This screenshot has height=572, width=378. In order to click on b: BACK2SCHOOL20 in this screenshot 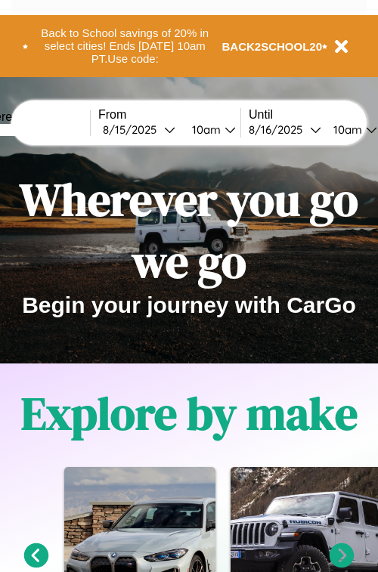, I will do `click(272, 46)`.